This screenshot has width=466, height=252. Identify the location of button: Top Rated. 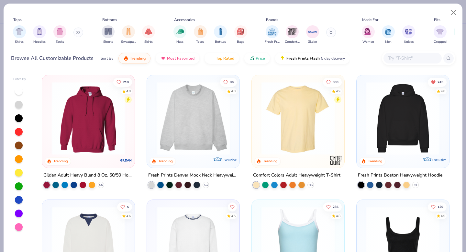
(222, 58).